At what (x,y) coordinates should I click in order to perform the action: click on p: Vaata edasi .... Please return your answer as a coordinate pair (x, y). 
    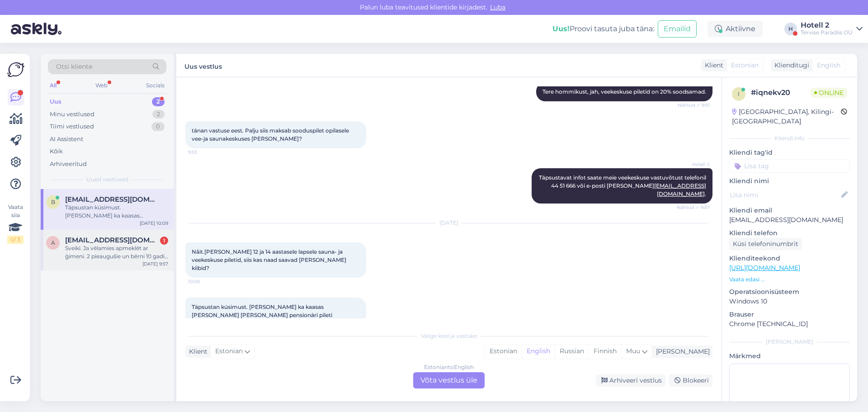
    Looking at the image, I should click on (789, 280).